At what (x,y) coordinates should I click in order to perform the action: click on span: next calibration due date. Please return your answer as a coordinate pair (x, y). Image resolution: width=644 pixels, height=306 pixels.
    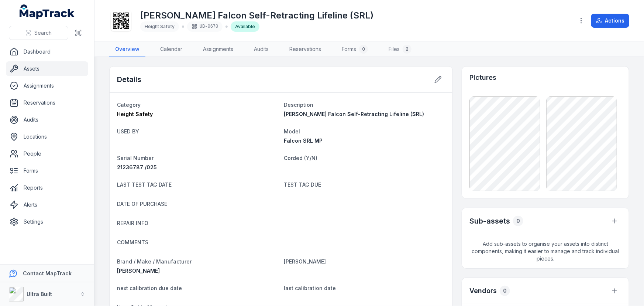
    Looking at the image, I should click on (150, 288).